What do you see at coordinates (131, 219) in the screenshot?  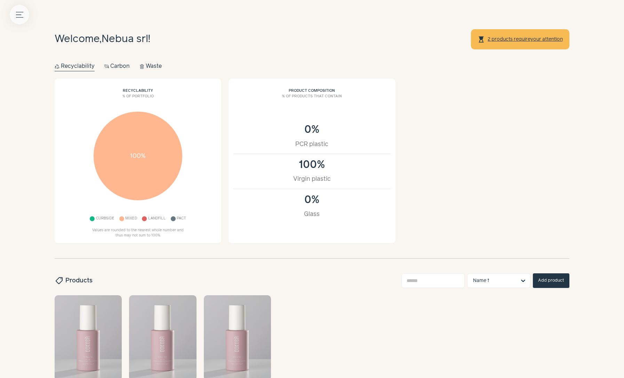 I see `span: Mixed` at bounding box center [131, 219].